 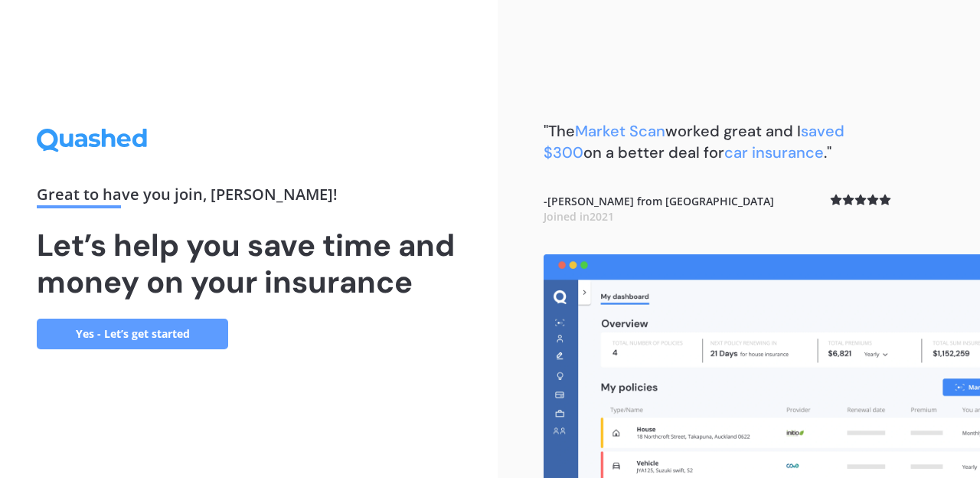 I want to click on span: car insurance, so click(x=774, y=152).